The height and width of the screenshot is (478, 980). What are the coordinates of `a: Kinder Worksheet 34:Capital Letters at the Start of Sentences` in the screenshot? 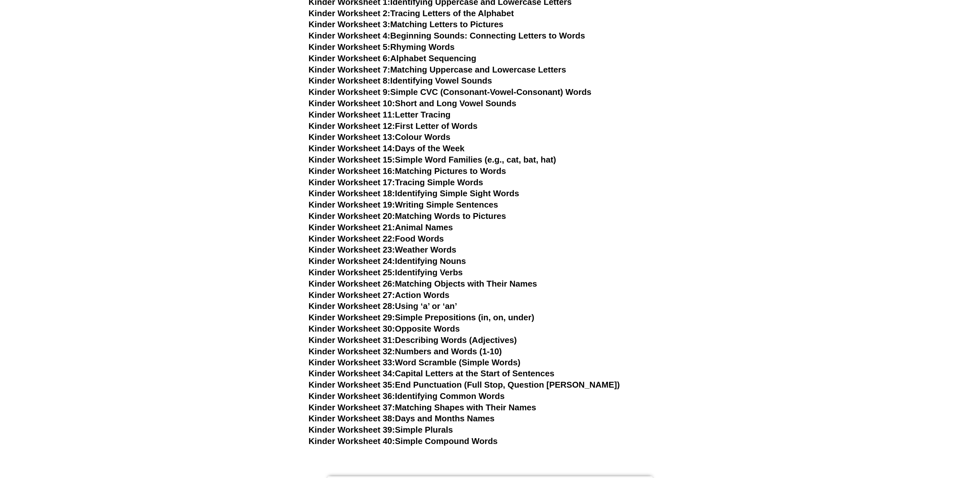 It's located at (432, 374).